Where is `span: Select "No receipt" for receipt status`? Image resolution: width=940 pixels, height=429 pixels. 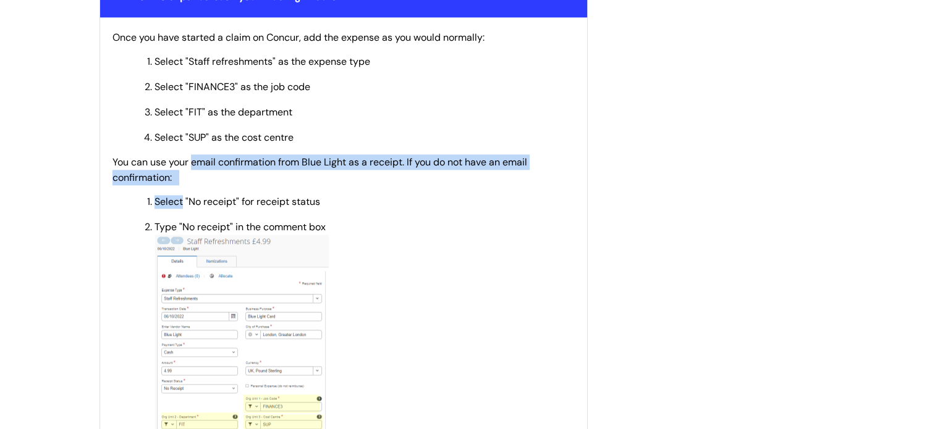 span: Select "No receipt" for receipt status is located at coordinates (237, 201).